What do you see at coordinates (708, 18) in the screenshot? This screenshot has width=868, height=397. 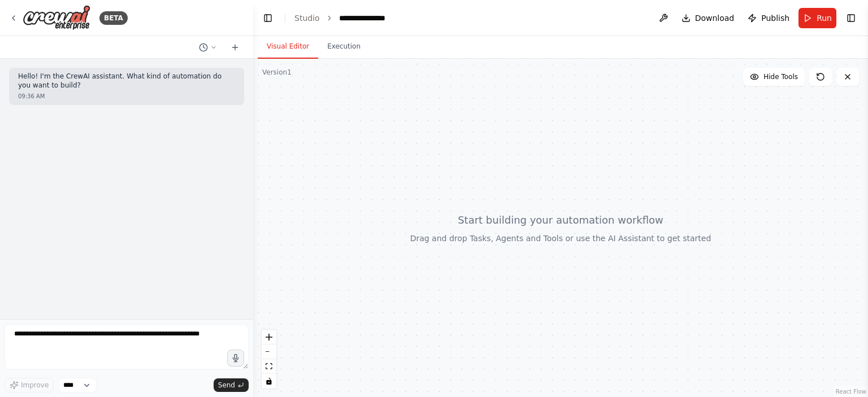 I see `button: Download` at bounding box center [708, 18].